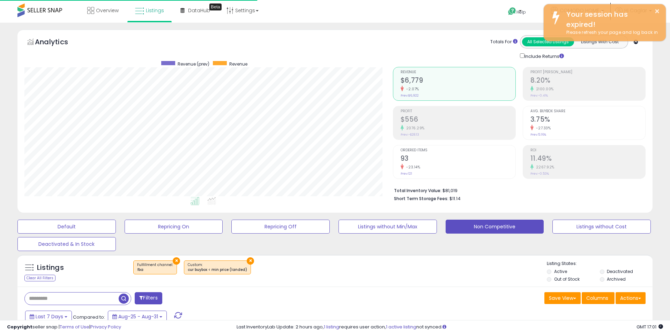 The image size is (670, 334). Describe the element at coordinates (517, 190) in the screenshot. I see `li: $81,019` at that location.